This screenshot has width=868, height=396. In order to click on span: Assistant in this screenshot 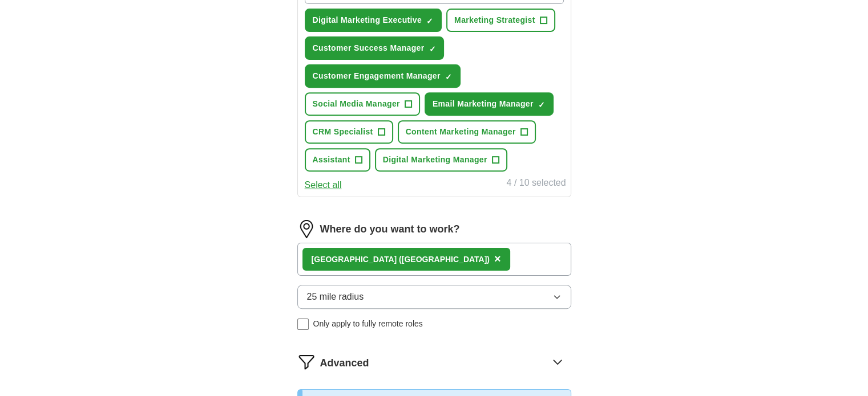, I will do `click(332, 160)`.